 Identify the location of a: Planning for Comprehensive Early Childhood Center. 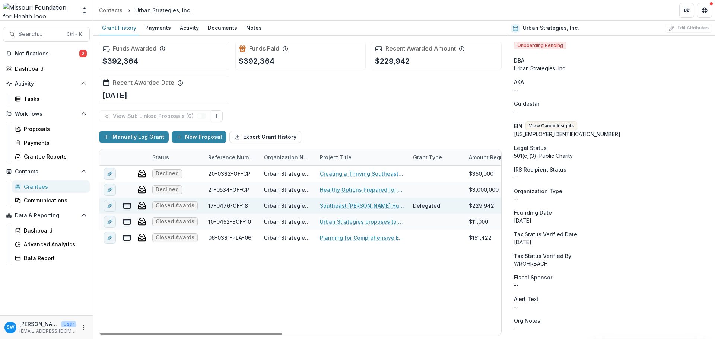
(362, 238).